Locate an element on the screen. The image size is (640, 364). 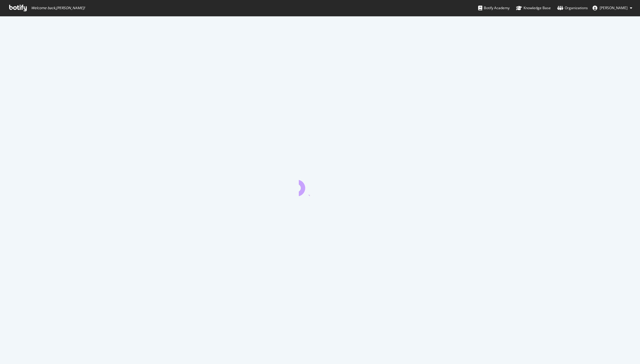
div: Knowledge Base is located at coordinates (534, 8).